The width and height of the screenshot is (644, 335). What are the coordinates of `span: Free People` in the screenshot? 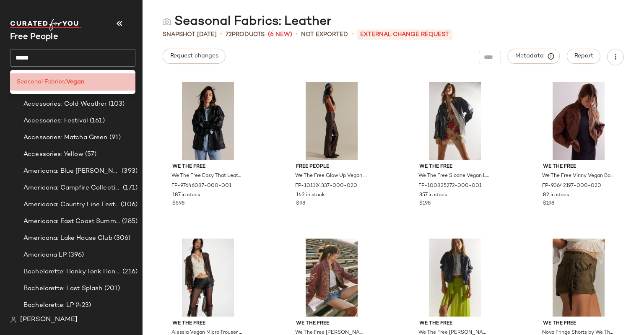 It's located at (331, 167).